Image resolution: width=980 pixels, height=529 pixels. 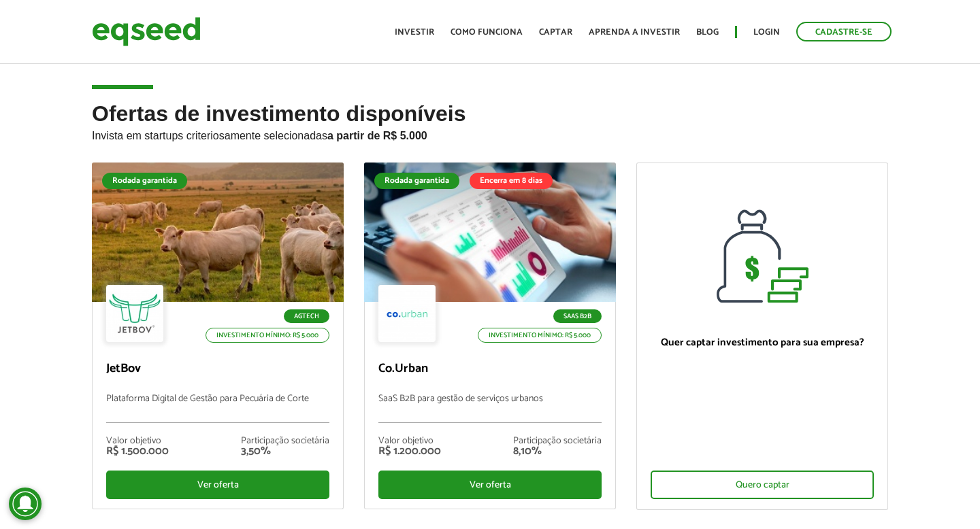 What do you see at coordinates (767, 32) in the screenshot?
I see `a: Login` at bounding box center [767, 32].